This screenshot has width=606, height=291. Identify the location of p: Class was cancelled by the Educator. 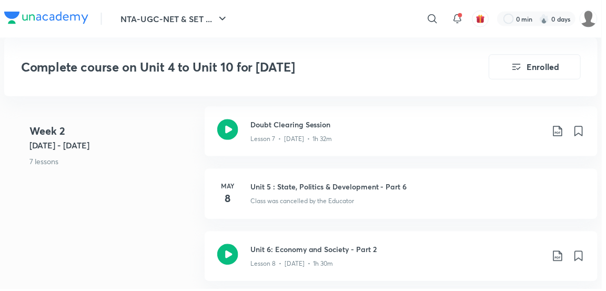
(304, 202).